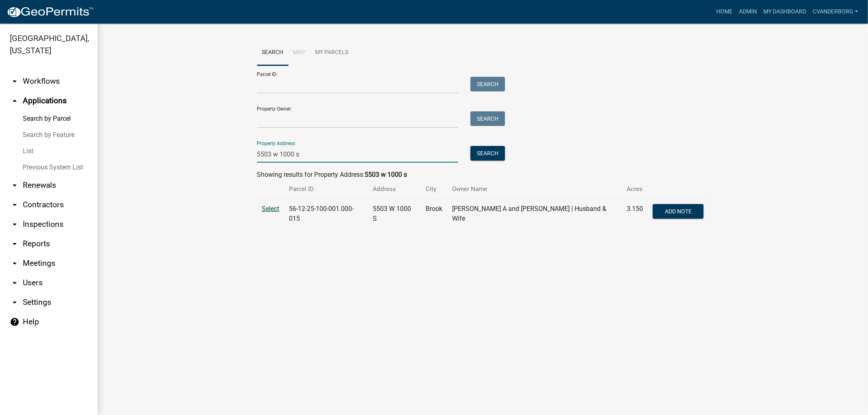  What do you see at coordinates (394, 214) in the screenshot?
I see `td: 5503 W 1000 S` at bounding box center [394, 214].